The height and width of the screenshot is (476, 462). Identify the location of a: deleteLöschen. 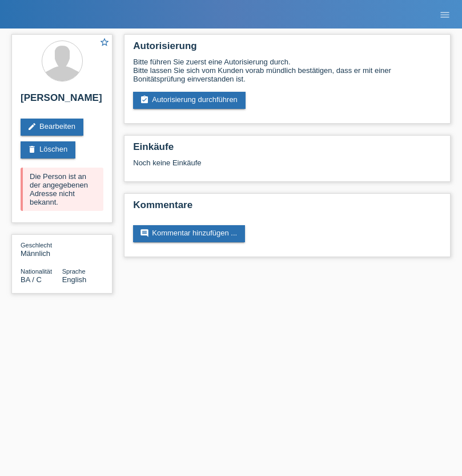
(48, 150).